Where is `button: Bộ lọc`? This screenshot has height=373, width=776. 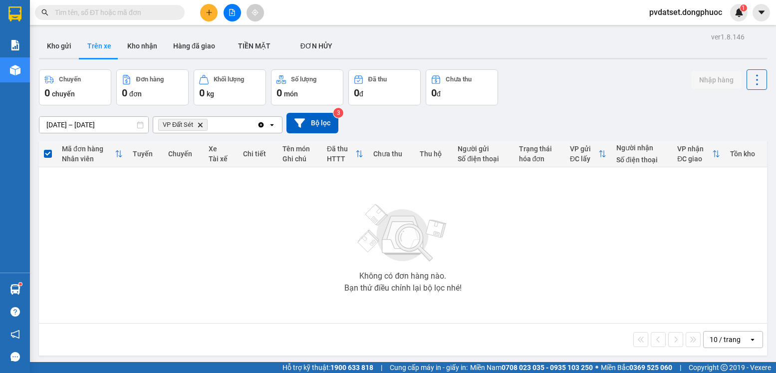
button: Bộ lọc is located at coordinates (312, 123).